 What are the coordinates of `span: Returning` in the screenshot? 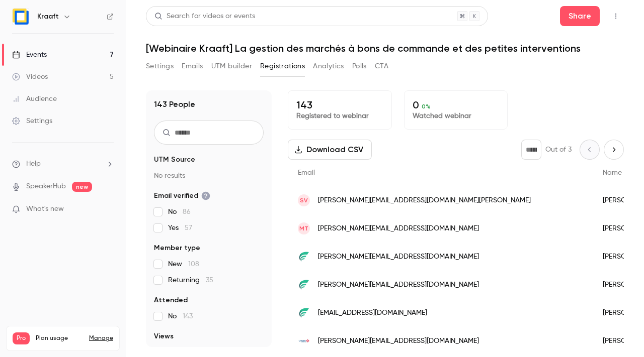 It's located at (190, 280).